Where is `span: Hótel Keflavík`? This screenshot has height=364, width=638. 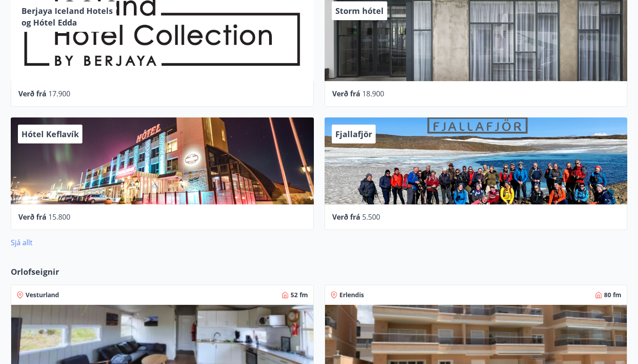
span: Hótel Keflavík is located at coordinates (50, 134).